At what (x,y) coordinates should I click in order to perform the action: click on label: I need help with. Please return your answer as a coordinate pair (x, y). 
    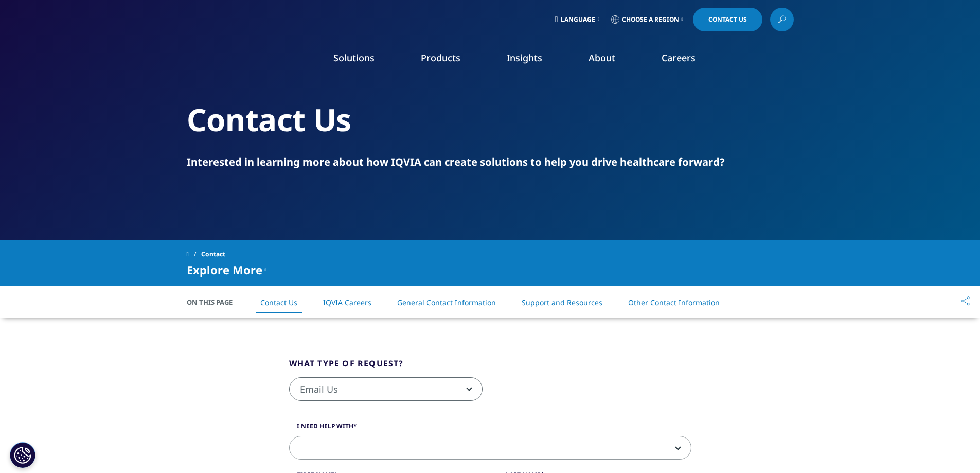
    Looking at the image, I should click on (490, 429).